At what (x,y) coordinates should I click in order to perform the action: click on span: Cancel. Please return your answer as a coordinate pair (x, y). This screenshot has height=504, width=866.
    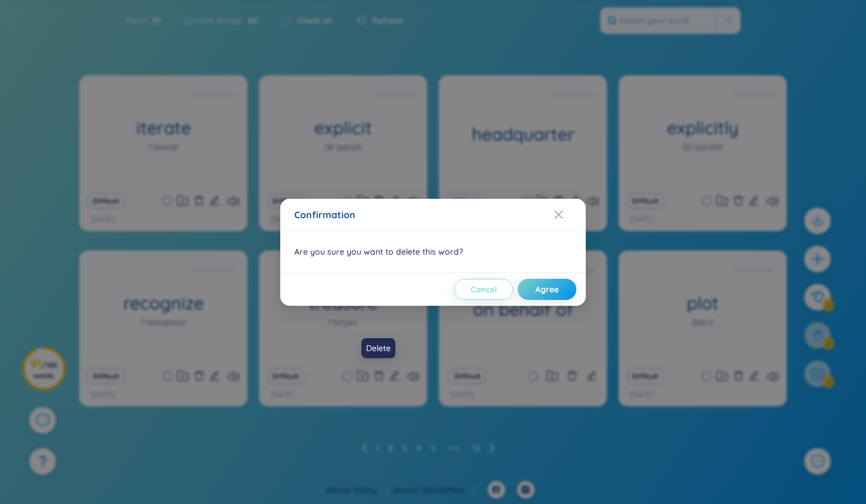
    Looking at the image, I should click on (484, 289).